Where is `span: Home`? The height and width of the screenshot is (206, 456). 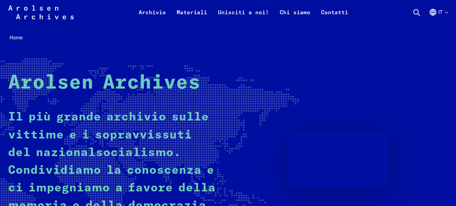 span: Home is located at coordinates (16, 37).